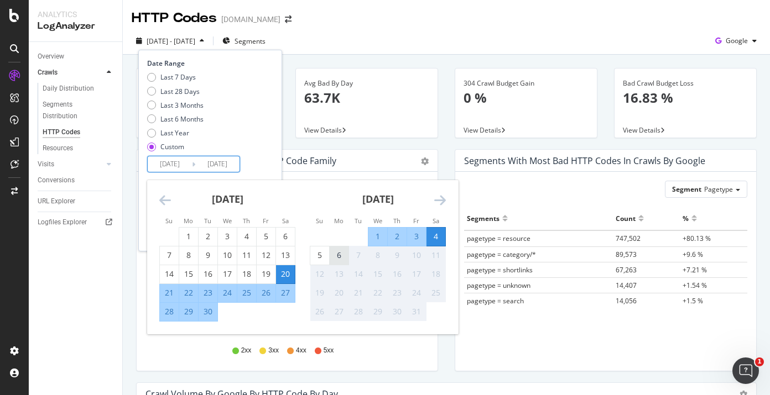  I want to click on small: Su, so click(169, 221).